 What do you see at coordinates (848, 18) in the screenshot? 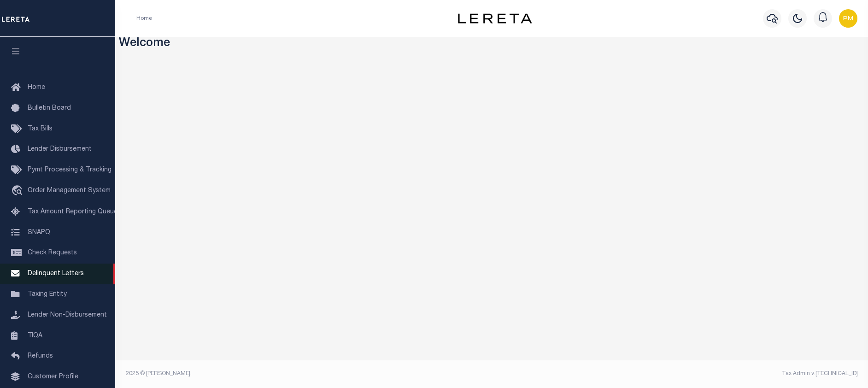
I see `img: svg+xml;base64,PHN2ZyB4bWxucz0iaHR0cDovL3d3dy53My5vcmcvMjAwMC9zdmciIHBvaW50ZXItZXZlbnRzPSJub25lIi...` at bounding box center [848, 18].